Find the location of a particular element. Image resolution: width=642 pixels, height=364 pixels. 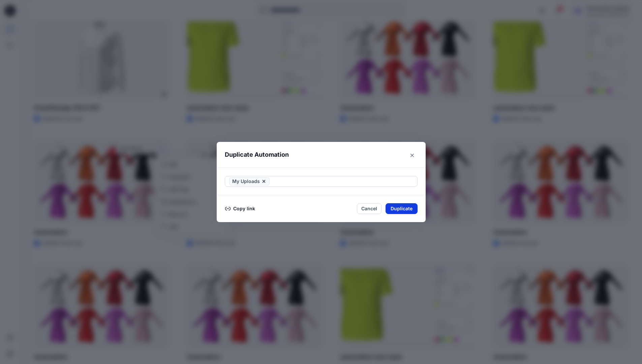

p: Duplicate Automation is located at coordinates (257, 155).